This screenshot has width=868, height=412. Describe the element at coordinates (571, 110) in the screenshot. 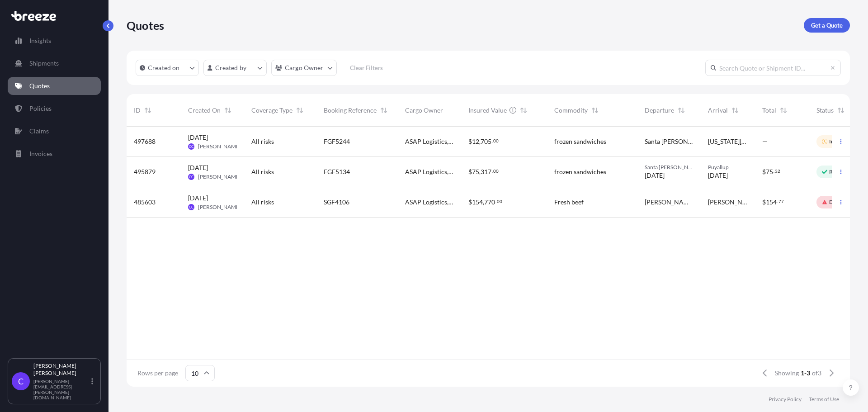

I see `span: Commodity` at that location.